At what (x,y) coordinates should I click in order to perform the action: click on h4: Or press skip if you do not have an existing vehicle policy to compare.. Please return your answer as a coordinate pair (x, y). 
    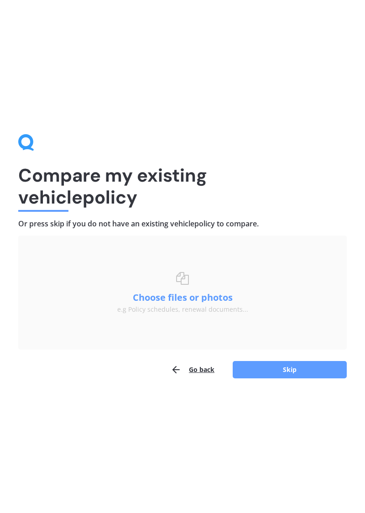
    Looking at the image, I should click on (183, 224).